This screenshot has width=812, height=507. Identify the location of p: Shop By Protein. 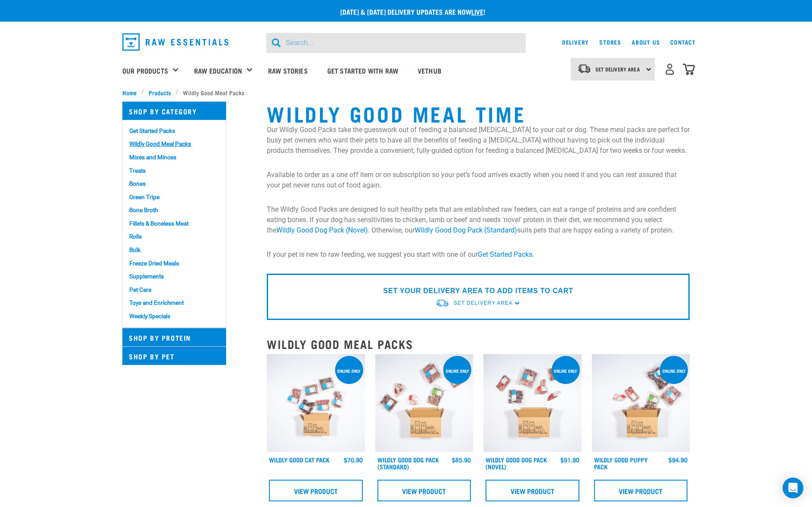
(174, 337).